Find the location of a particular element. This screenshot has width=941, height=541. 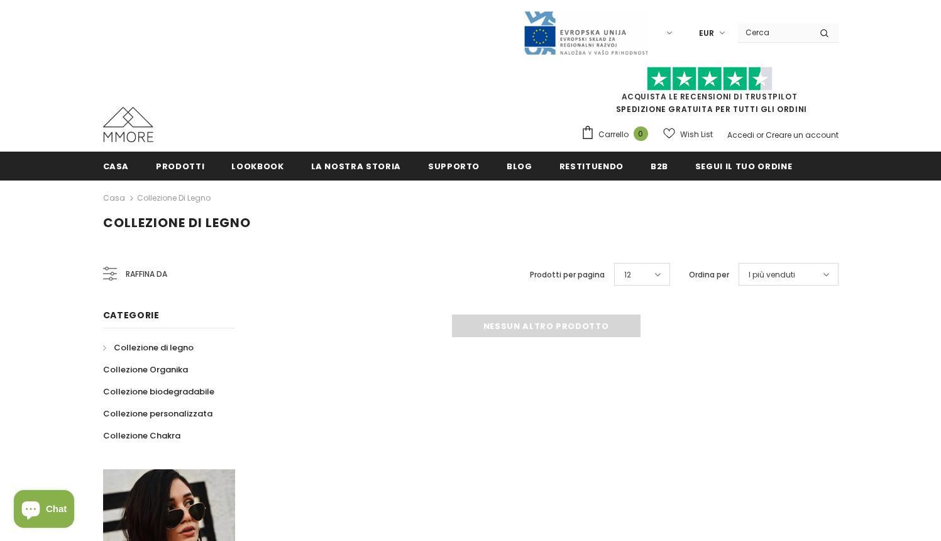

a: Blog is located at coordinates (519, 165).